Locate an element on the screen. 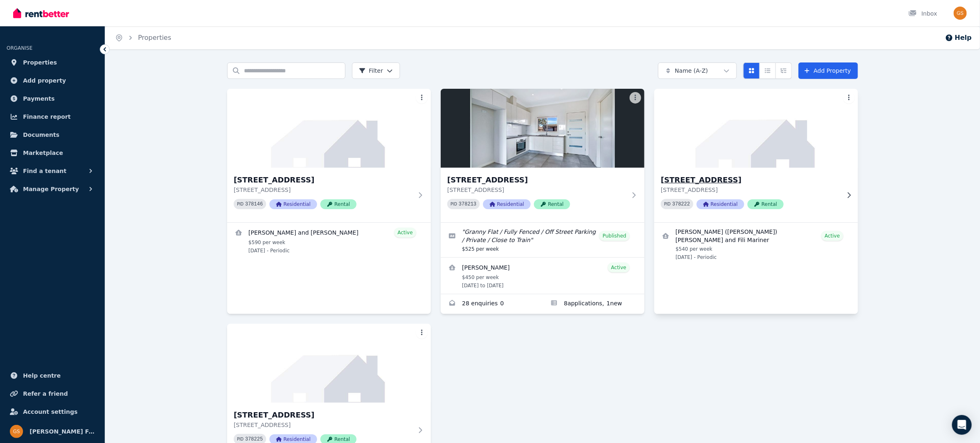 This screenshot has width=980, height=443. a: Add property is located at coordinates (52, 81).